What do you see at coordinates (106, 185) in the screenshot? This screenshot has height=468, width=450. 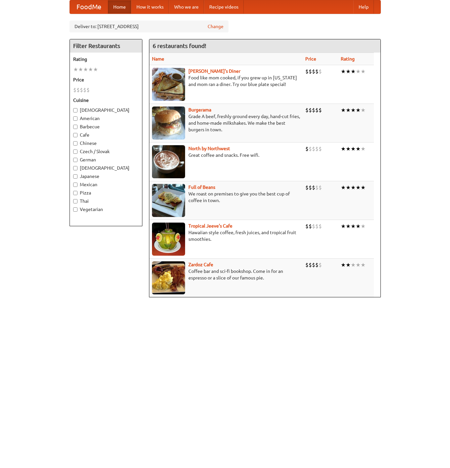 I see `label: Mexican` at bounding box center [106, 185].